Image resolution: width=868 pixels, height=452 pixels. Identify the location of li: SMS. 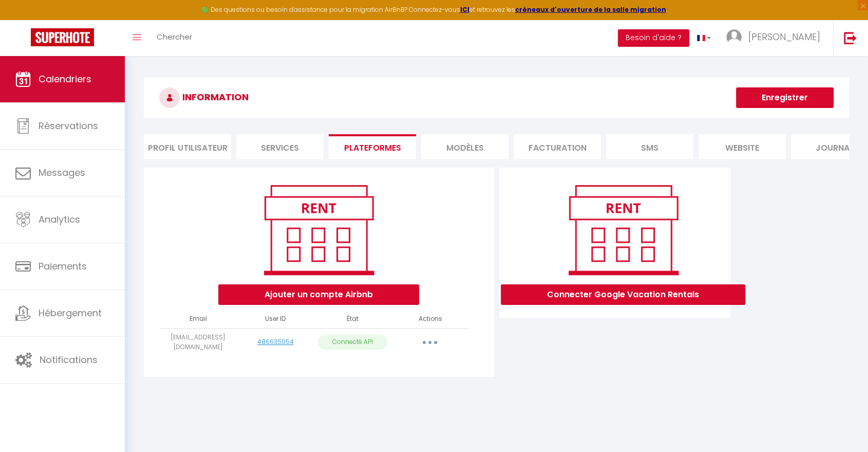
(650, 147).